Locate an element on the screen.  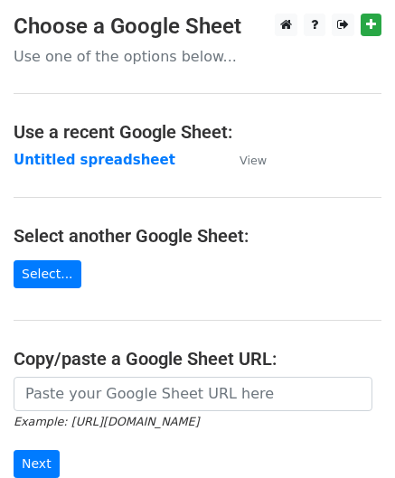
h3: Choose a Google Sheet is located at coordinates (197, 26).